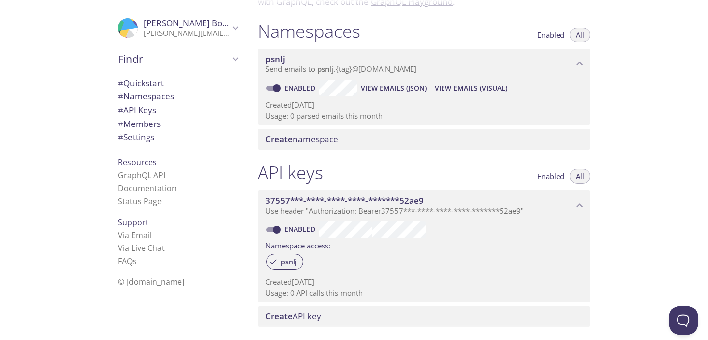 Image resolution: width=708 pixels, height=340 pixels. I want to click on a: Via Email, so click(135, 235).